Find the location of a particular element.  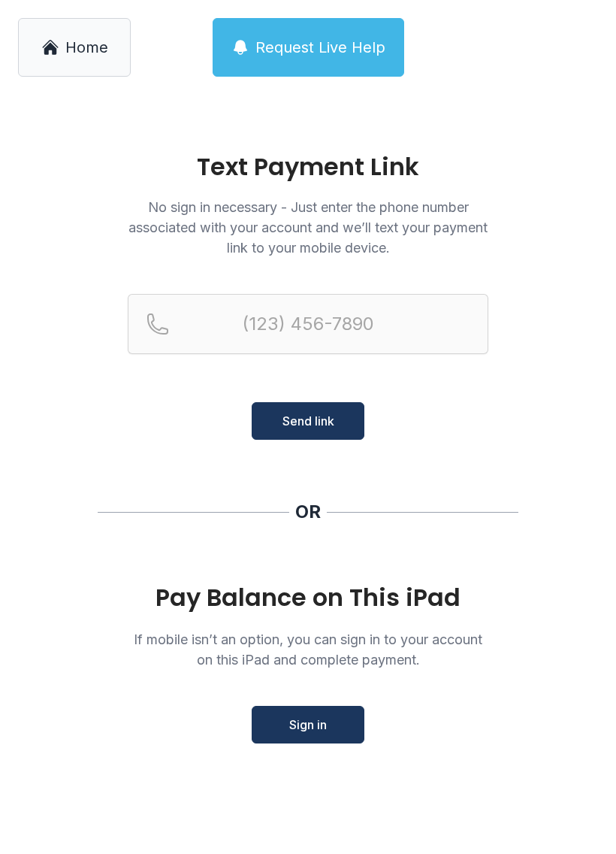

div: Pay Balance on This iPad is located at coordinates (308, 598).